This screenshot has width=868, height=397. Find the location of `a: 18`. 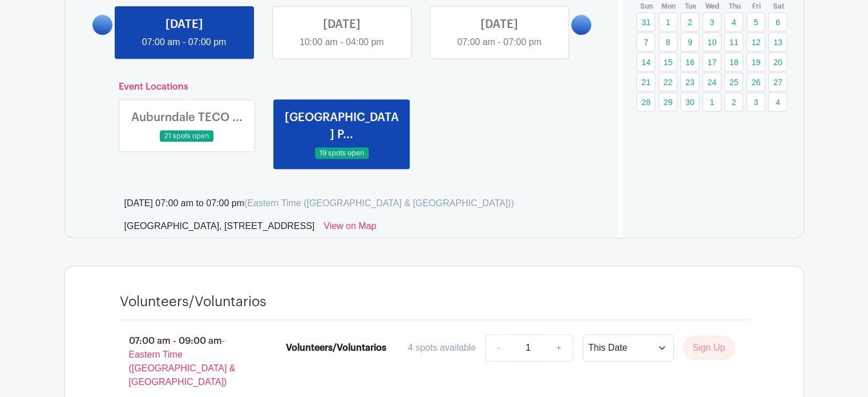

a: 18 is located at coordinates (734, 62).